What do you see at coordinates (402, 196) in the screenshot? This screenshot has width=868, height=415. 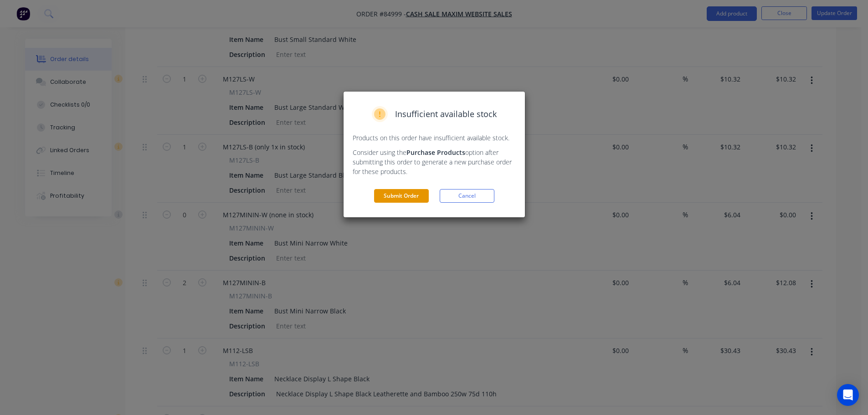 I see `button: Submit Order` at bounding box center [402, 196].